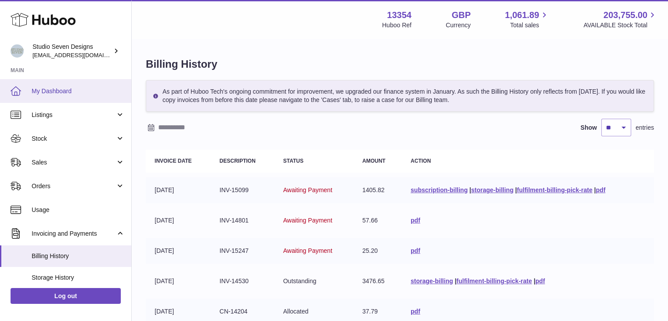 Image resolution: width=668 pixels, height=321 pixels. Describe the element at coordinates (378, 250) in the screenshot. I see `td: 25.20` at that location.